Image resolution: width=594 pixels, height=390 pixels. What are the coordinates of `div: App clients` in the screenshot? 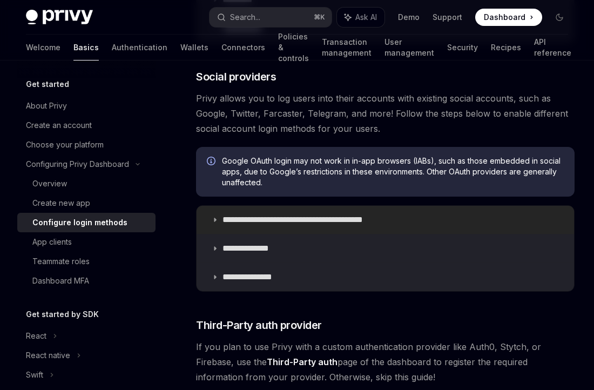 It's located at (52, 242).